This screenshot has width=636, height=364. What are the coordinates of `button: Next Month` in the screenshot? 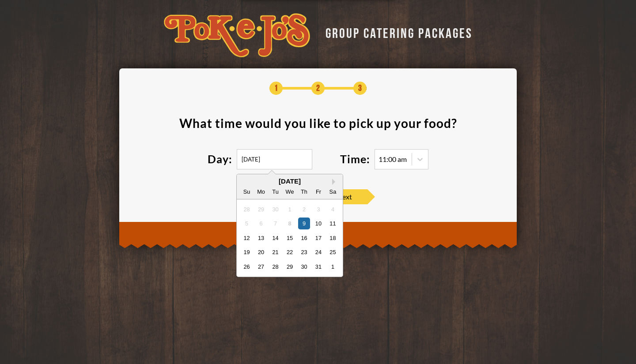 It's located at (335, 182).